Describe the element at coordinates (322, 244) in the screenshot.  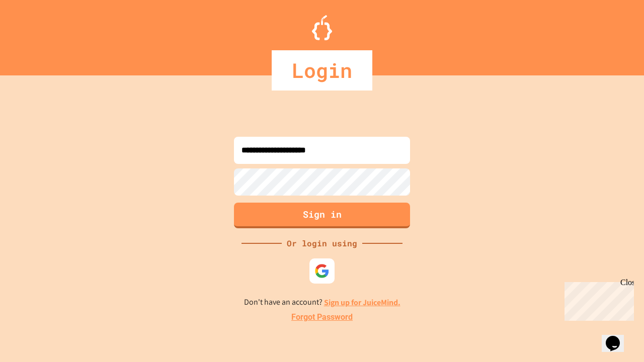
I see `div: Or login using` at that location.